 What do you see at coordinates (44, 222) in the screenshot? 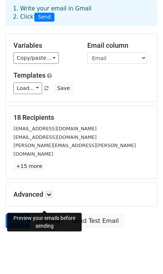
I see `div: Preview your emails before sending` at bounding box center [44, 222].